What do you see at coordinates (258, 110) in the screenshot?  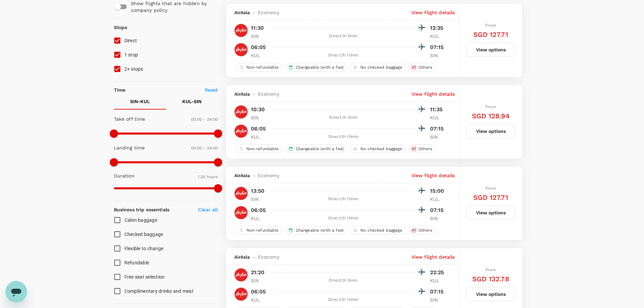 I see `p: 10:30` at bounding box center [258, 110].